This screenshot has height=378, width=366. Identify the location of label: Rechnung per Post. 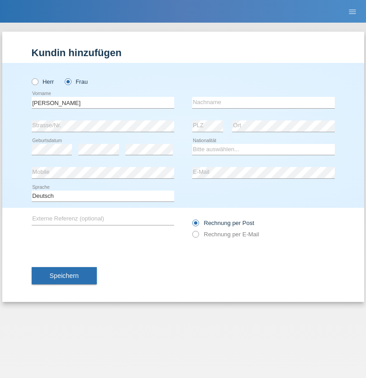
(223, 222).